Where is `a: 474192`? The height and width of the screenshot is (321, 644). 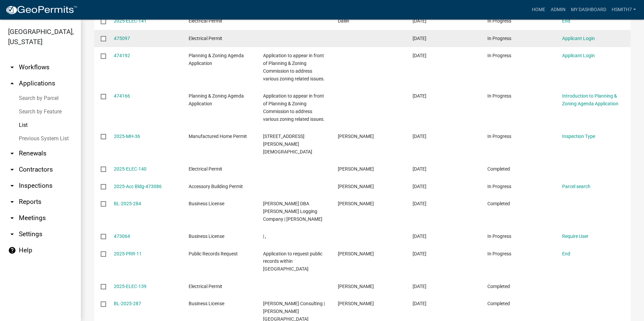 a: 474192 is located at coordinates (122, 56).